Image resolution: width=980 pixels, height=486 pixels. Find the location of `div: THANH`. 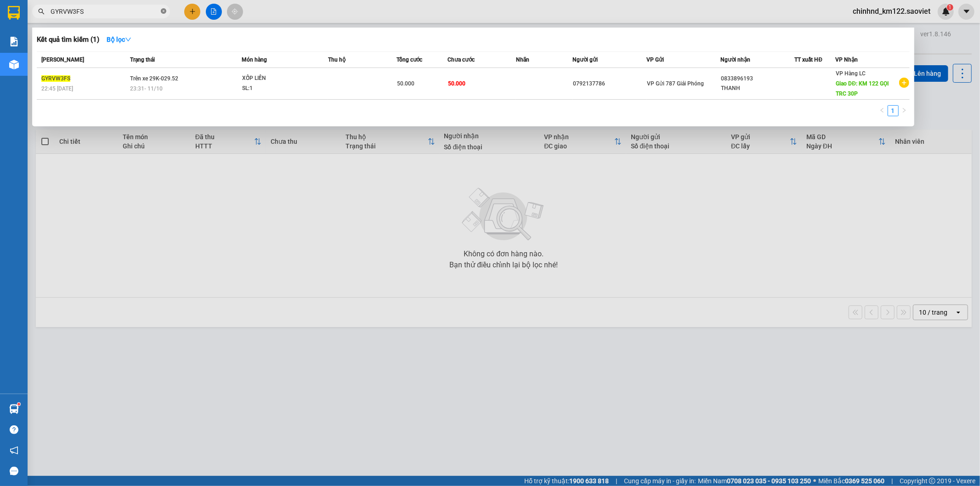

div: THANH is located at coordinates (757, 88).